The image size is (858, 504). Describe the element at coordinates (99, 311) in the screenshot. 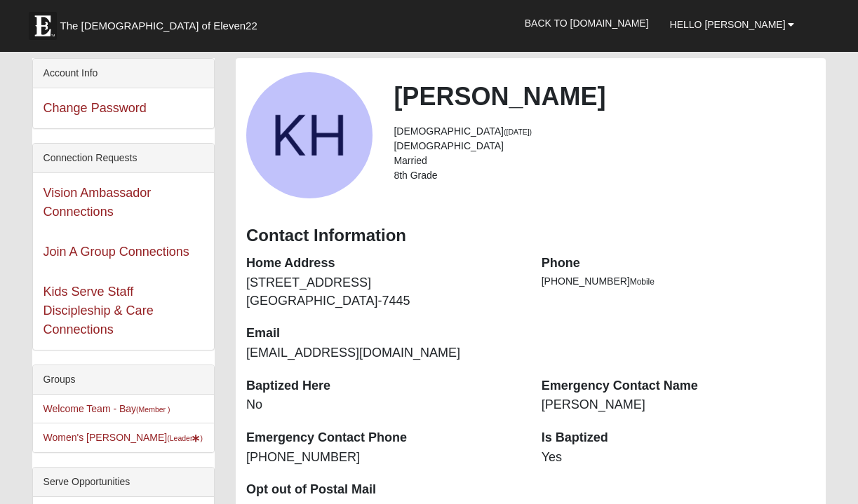

I see `a: Kids Serve Staff Discipleship & Care Connections` at that location.